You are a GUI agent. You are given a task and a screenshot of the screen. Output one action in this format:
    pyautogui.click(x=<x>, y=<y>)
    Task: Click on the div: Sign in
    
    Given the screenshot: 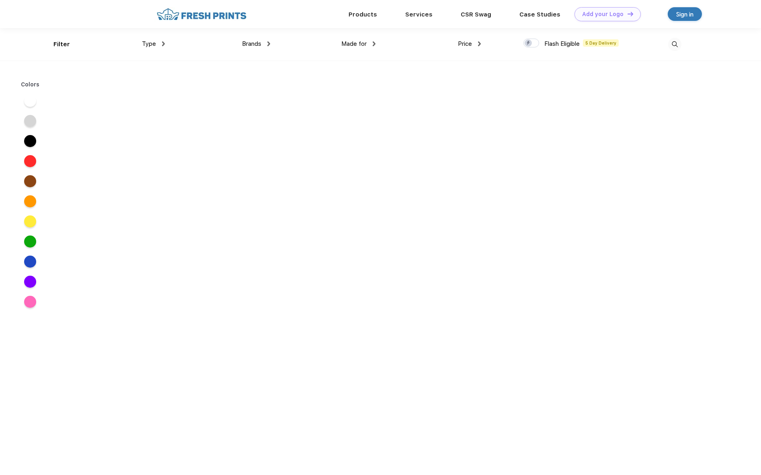 What is the action you would take?
    pyautogui.click(x=685, y=14)
    